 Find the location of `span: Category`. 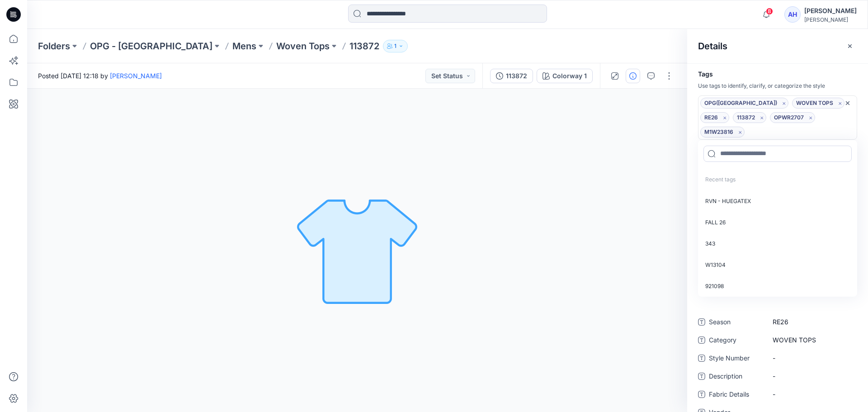

span: Category is located at coordinates (736, 341).